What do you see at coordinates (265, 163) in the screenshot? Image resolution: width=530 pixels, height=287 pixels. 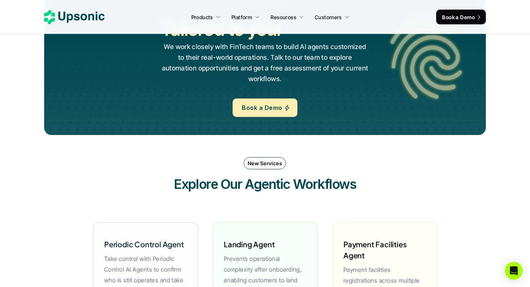 I see `p: New Services` at bounding box center [265, 163].